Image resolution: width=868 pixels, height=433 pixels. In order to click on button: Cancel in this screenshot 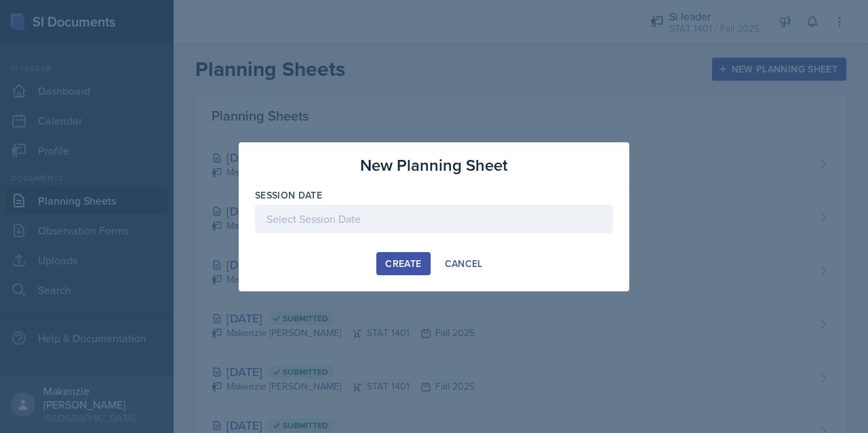, I will do `click(464, 263)`.